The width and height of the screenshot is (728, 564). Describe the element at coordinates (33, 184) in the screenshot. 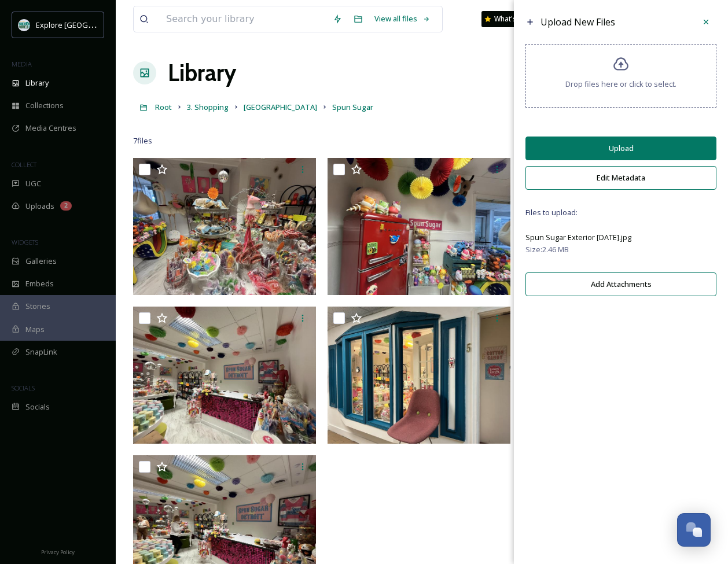

I see `span: UGC` at that location.